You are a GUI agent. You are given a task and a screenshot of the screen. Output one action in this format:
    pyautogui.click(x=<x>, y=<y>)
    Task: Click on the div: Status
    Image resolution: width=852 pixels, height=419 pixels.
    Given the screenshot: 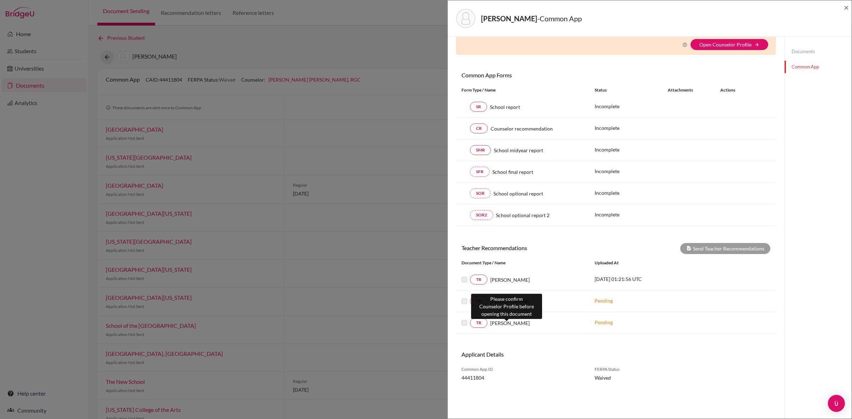 What is the action you would take?
    pyautogui.click(x=631, y=90)
    